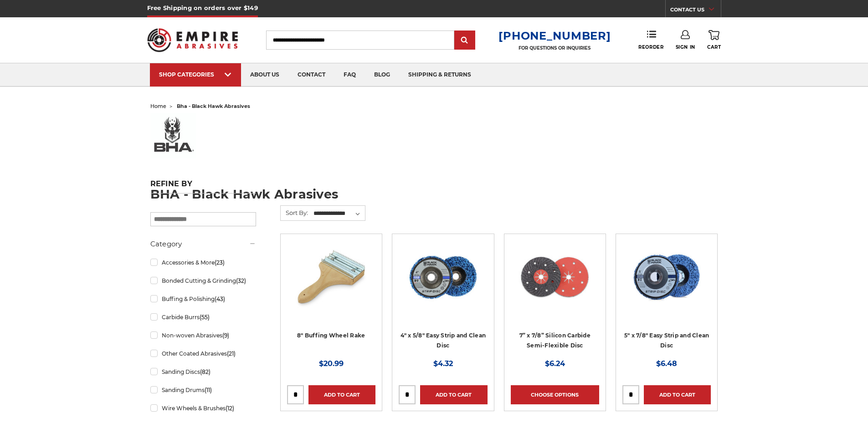  What do you see at coordinates (685, 47) in the screenshot?
I see `span: Sign In` at bounding box center [685, 47].